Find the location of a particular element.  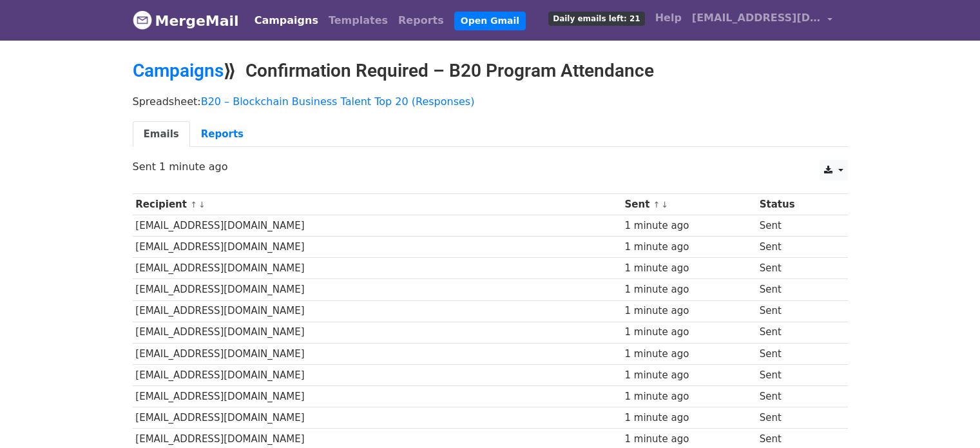

a: Open Gmail is located at coordinates (490, 20).